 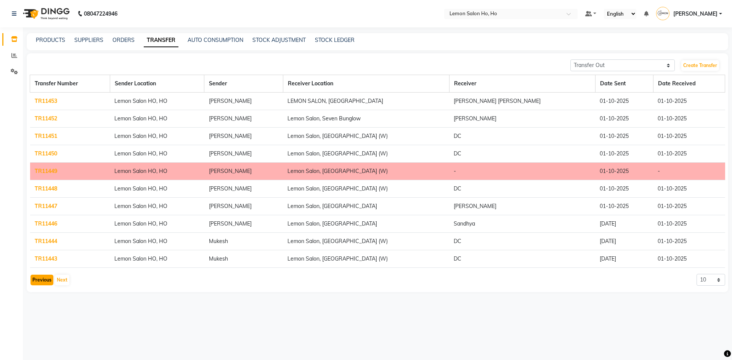 I want to click on a: TR11446, so click(x=46, y=224).